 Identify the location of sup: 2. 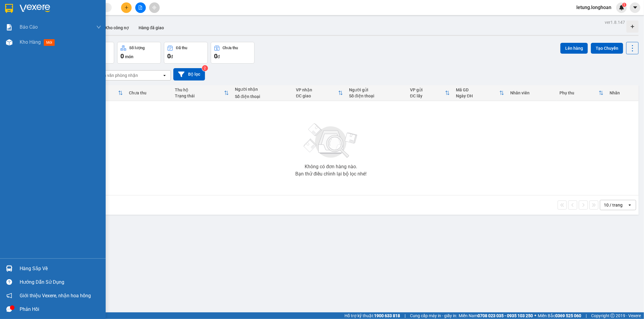
(205, 68).